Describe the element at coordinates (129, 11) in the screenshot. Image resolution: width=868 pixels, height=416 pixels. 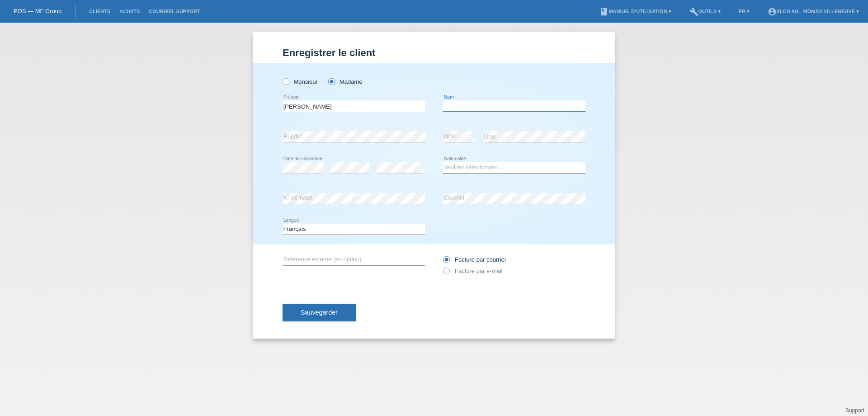
I see `a: Achats` at that location.